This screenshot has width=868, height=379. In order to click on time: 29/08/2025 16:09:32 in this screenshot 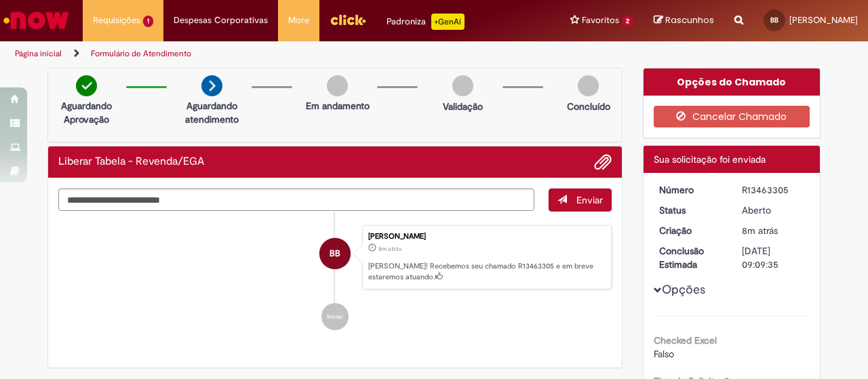, I will do `click(390, 249)`.